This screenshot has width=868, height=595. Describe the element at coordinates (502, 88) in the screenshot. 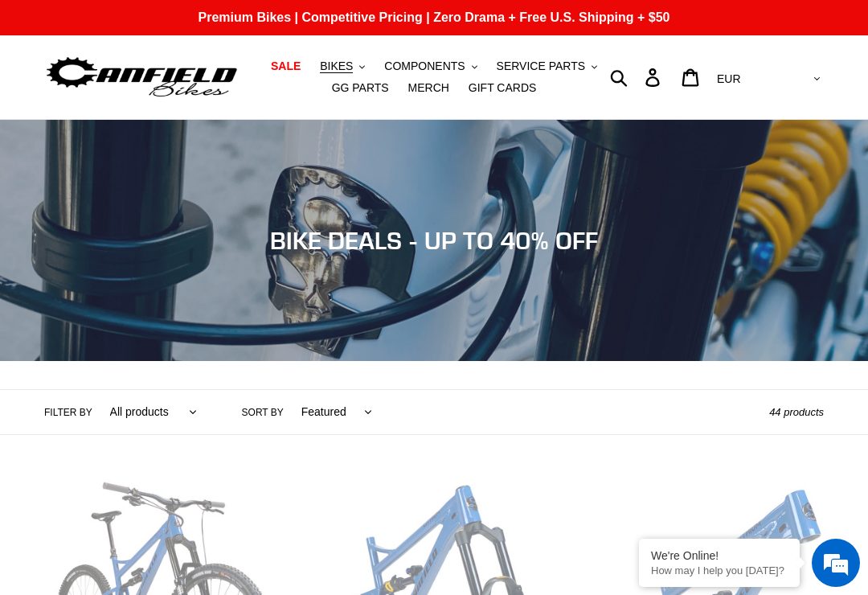

I see `a: GIFT CARDS` at that location.